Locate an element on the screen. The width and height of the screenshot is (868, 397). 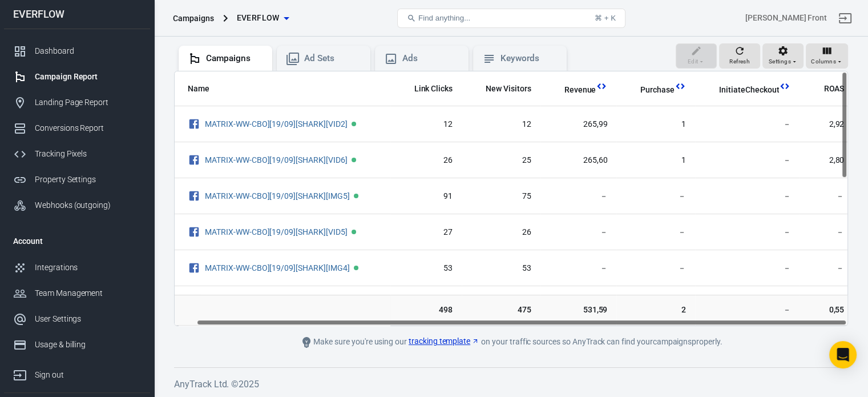
a: User Settings is located at coordinates (77, 319).